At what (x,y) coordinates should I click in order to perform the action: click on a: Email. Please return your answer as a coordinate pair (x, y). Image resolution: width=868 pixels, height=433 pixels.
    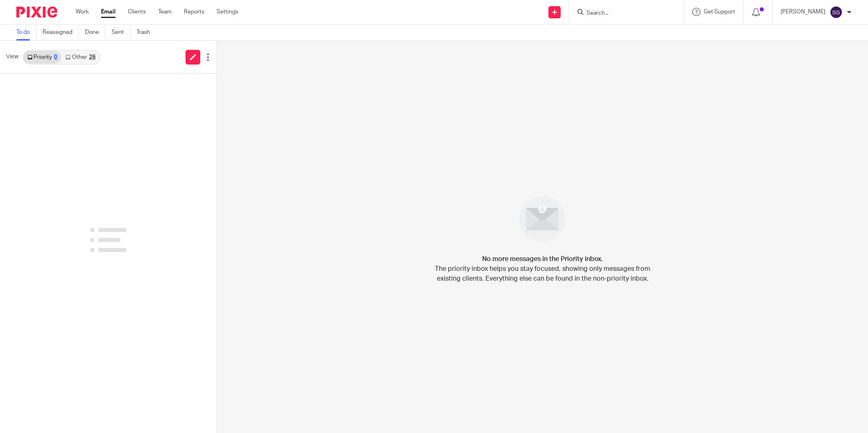
    Looking at the image, I should click on (108, 12).